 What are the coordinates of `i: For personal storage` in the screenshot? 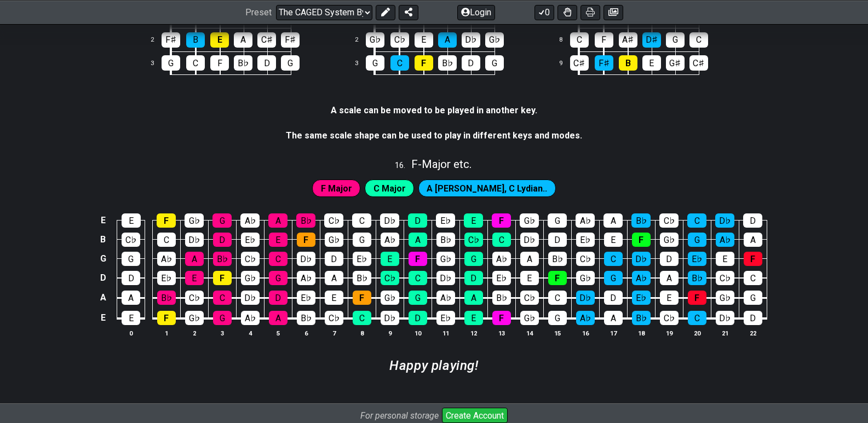 It's located at (399, 415).